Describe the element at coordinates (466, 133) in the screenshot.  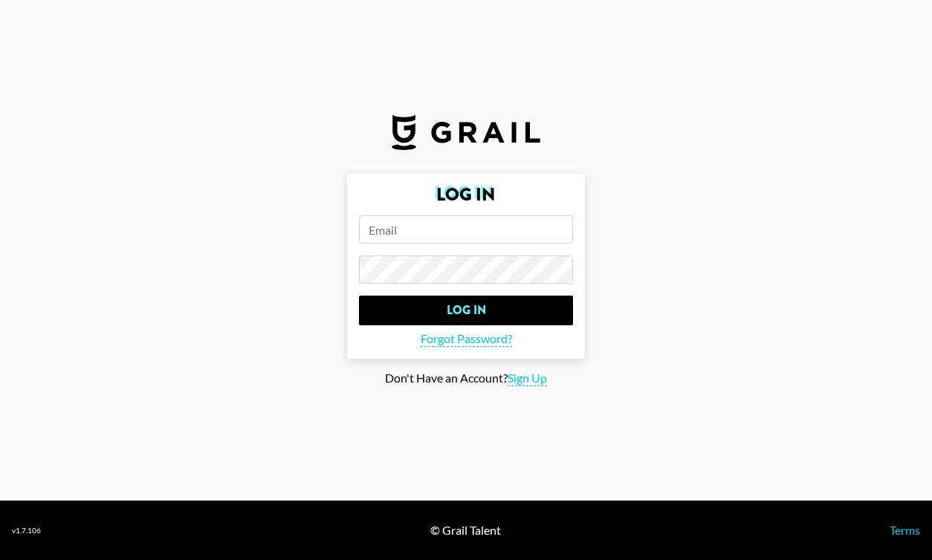
I see `img: Grail Talent Logo` at that location.